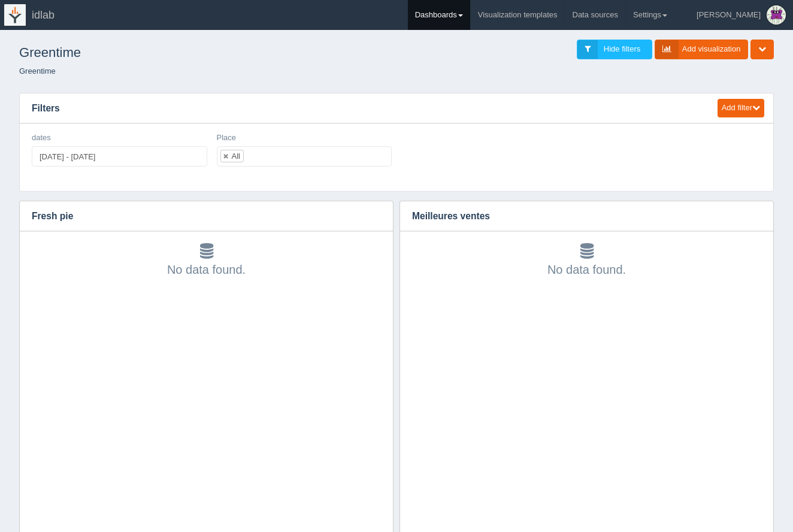 This screenshot has width=793, height=532. I want to click on h3: Filters, so click(363, 108).